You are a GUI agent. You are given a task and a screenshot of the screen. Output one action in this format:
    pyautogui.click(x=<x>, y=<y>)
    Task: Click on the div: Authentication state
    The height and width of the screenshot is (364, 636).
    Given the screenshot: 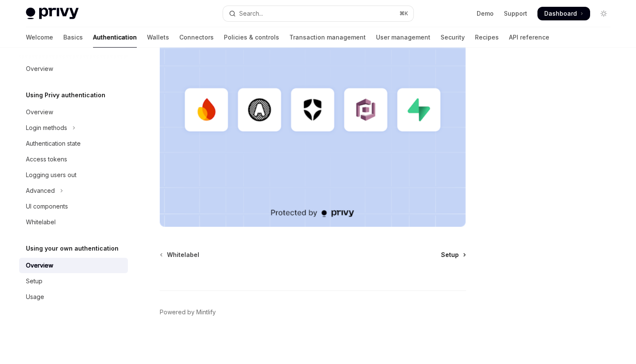 What is the action you would take?
    pyautogui.click(x=53, y=144)
    